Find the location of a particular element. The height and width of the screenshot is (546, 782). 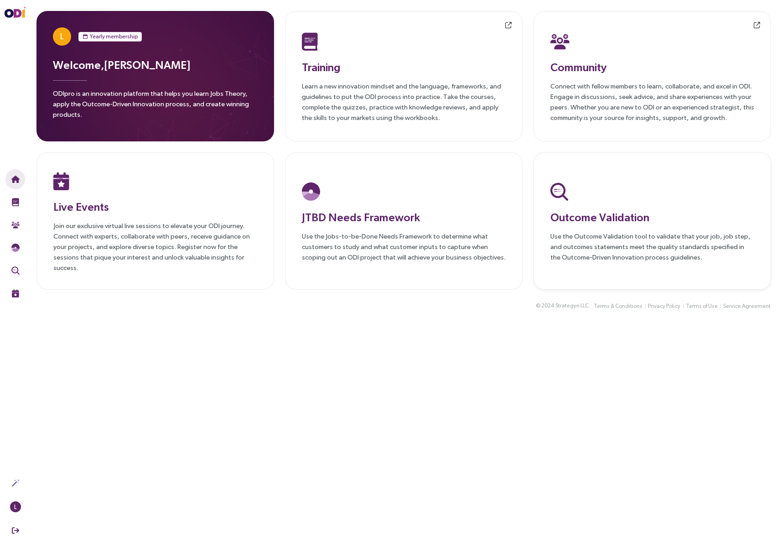

button: Service Agreement is located at coordinates (747, 306).